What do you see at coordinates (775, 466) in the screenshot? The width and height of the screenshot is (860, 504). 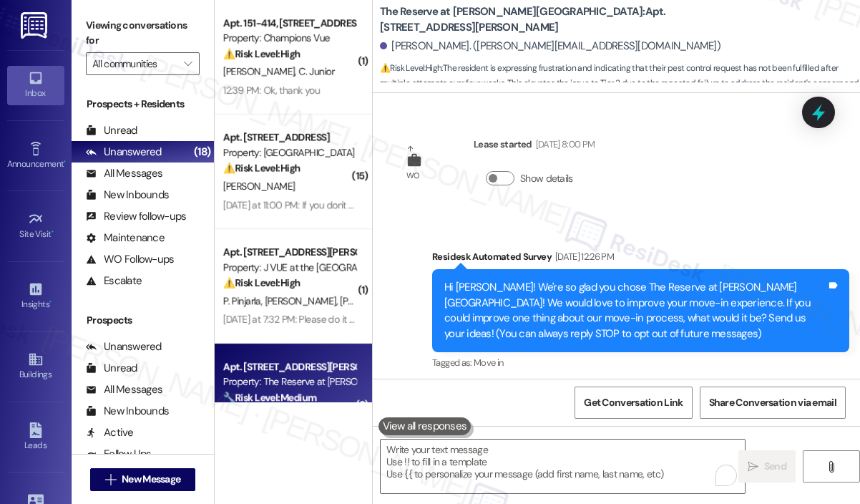 I see `span: Send` at bounding box center [775, 466].